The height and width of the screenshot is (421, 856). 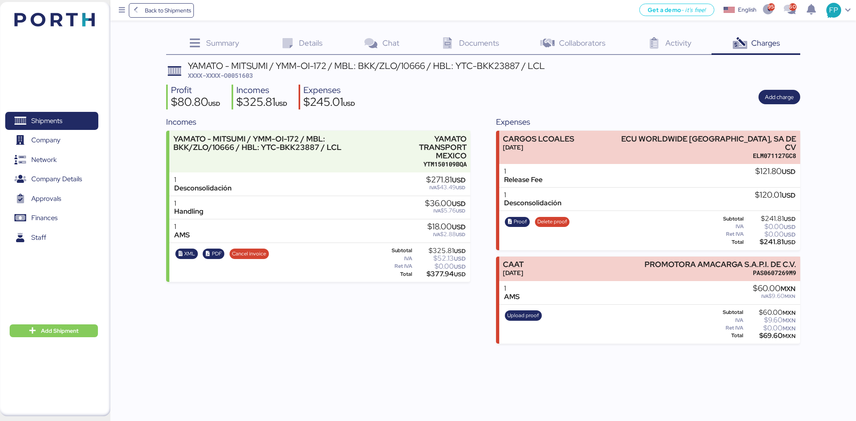 What do you see at coordinates (311, 43) in the screenshot?
I see `span: Details` at bounding box center [311, 43].